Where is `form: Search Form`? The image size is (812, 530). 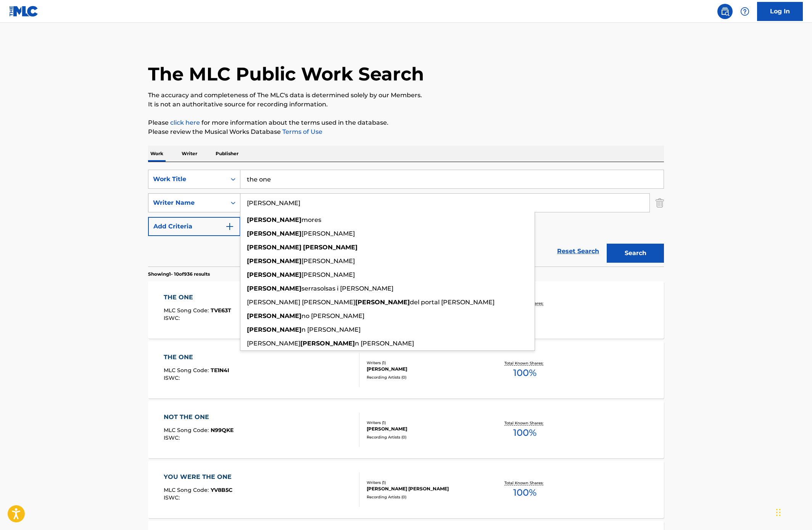 form: Search Form is located at coordinates (406, 218).